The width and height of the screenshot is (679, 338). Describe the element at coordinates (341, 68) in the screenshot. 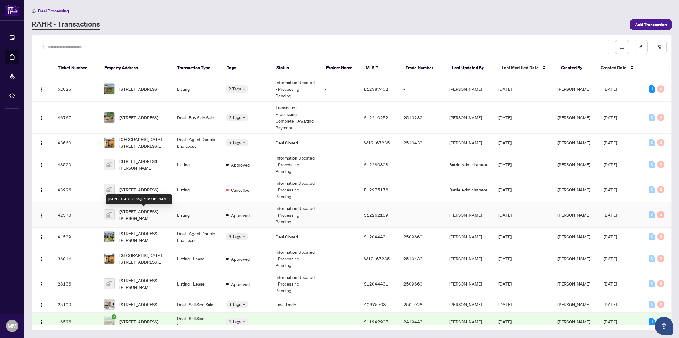

I see `th: Project Name` at that location.